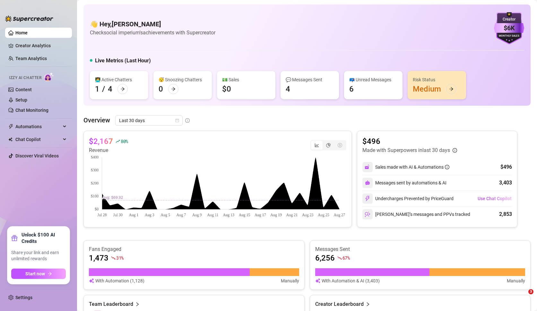 This screenshot has width=537, height=311. Describe the element at coordinates (161, 89) in the screenshot. I see `div: 0` at that location.